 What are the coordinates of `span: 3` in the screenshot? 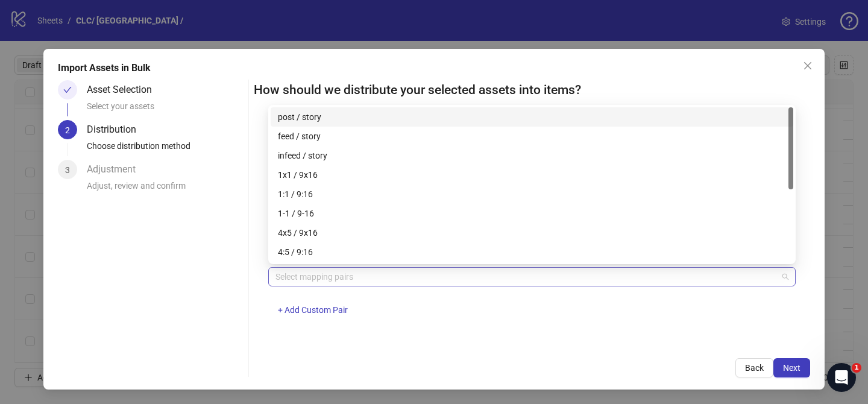 It's located at (68, 170).